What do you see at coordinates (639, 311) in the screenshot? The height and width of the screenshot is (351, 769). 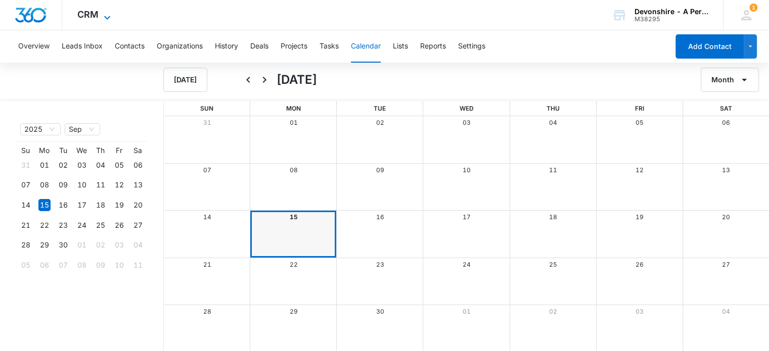 I see `a: 03` at bounding box center [639, 311].